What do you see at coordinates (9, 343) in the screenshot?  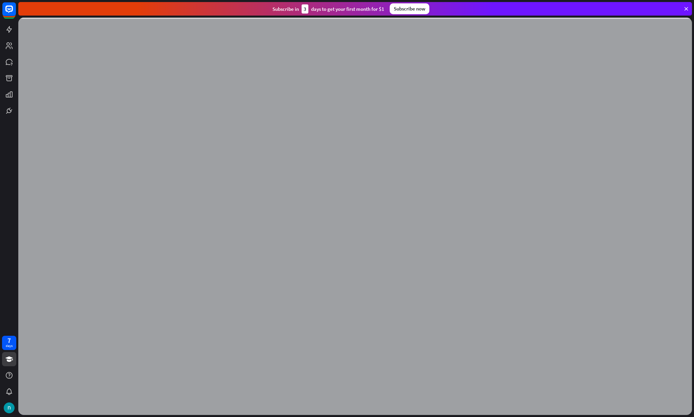 I see `a: 7 days` at bounding box center [9, 343].